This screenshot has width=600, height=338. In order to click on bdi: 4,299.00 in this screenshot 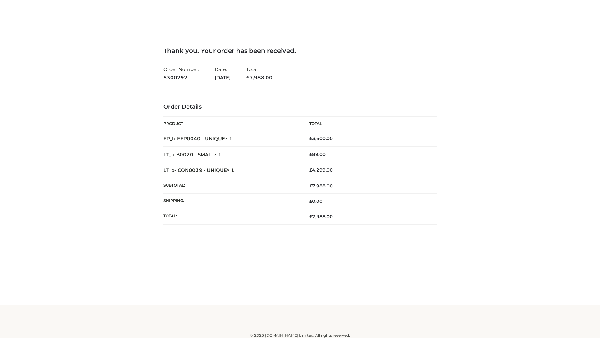, I will do `click(321, 170)`.